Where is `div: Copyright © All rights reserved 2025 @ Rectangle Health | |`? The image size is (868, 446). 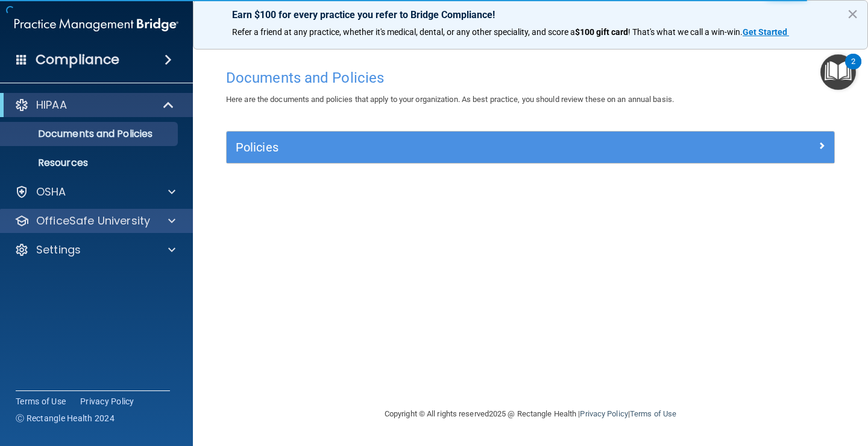
div: Copyright © All rights reserved 2025 @ Rectangle Health | | is located at coordinates (530, 414).